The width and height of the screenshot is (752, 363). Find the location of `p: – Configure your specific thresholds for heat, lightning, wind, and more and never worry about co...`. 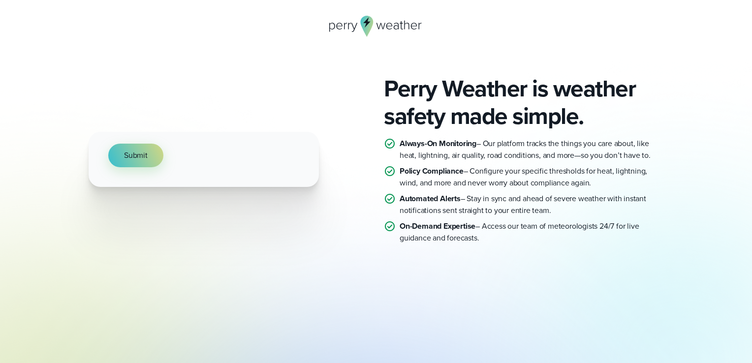

p: – Configure your specific thresholds for heat, lightning, wind, and more and never worry about co... is located at coordinates (531, 177).